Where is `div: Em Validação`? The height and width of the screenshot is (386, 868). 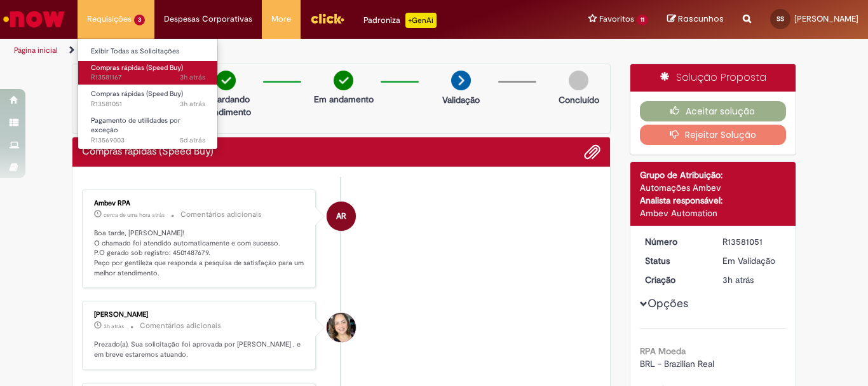
div: Em Validação is located at coordinates (752, 261).